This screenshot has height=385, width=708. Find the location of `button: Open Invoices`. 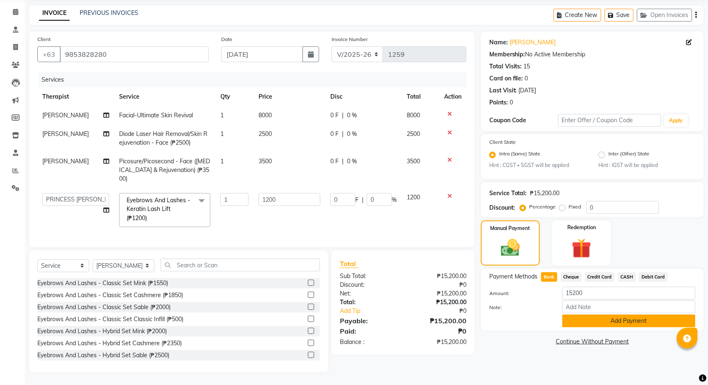

button: Open Invoices is located at coordinates (664, 15).